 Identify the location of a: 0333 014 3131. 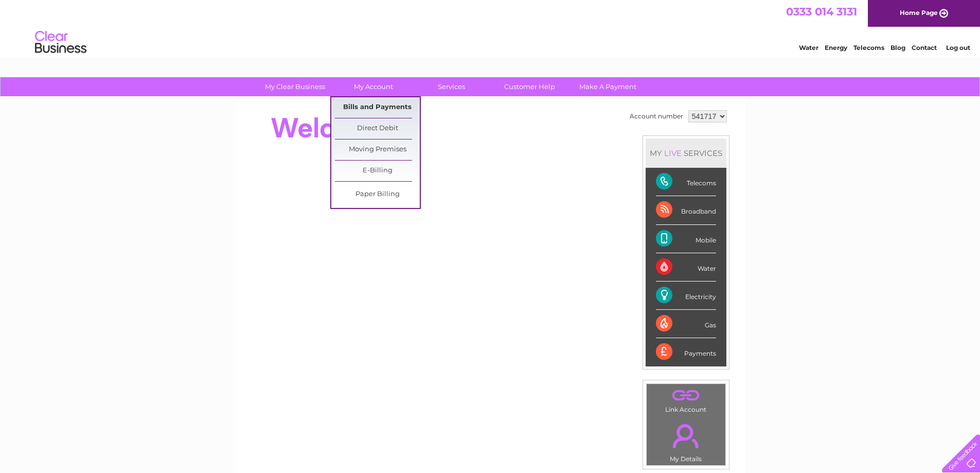
(822, 11).